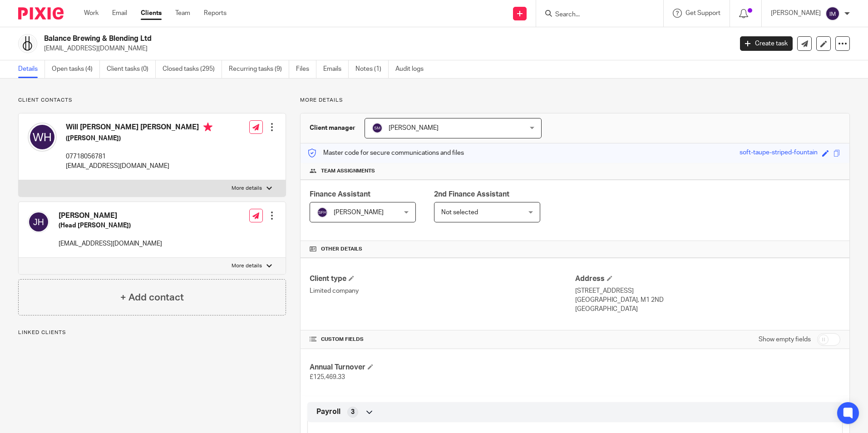  I want to click on span: 3, so click(353, 412).